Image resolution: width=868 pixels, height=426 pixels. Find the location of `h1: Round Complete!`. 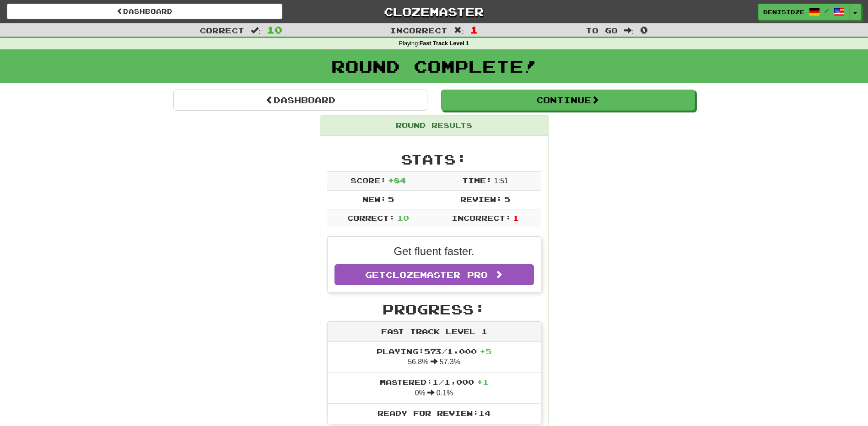

h1: Round Complete! is located at coordinates (434, 66).